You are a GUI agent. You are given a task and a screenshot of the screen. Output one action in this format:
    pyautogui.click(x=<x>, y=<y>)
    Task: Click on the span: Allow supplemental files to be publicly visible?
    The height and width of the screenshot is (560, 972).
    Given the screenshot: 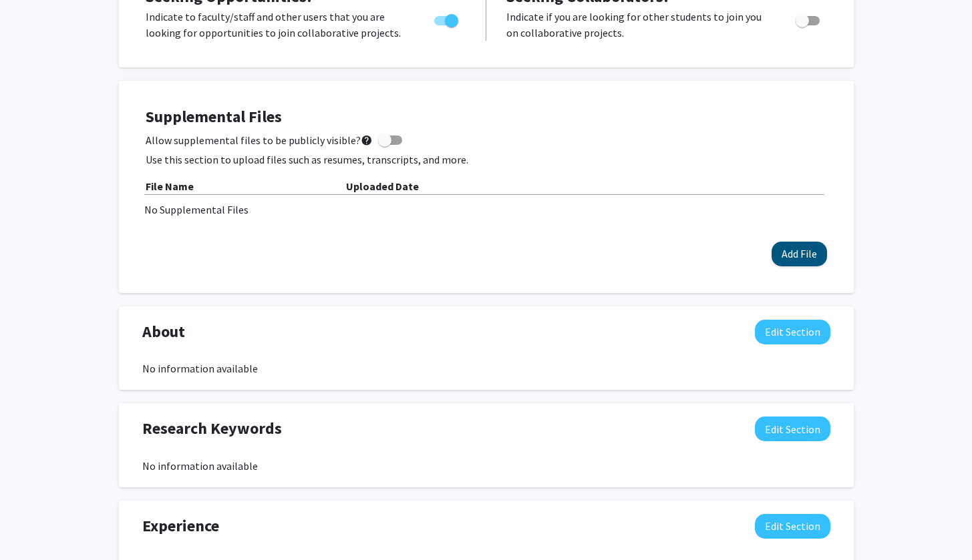 What is the action you would take?
    pyautogui.click(x=259, y=140)
    